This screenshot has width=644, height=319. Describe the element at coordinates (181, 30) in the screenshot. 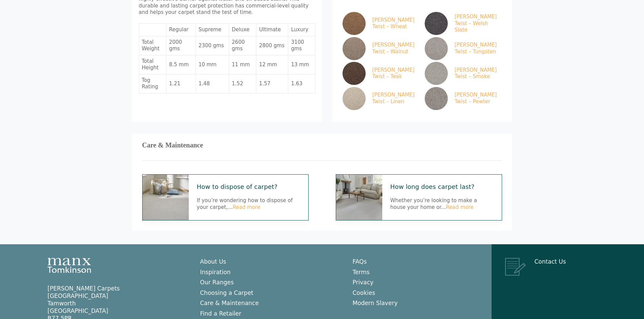

I see `td: Regular` at that location.